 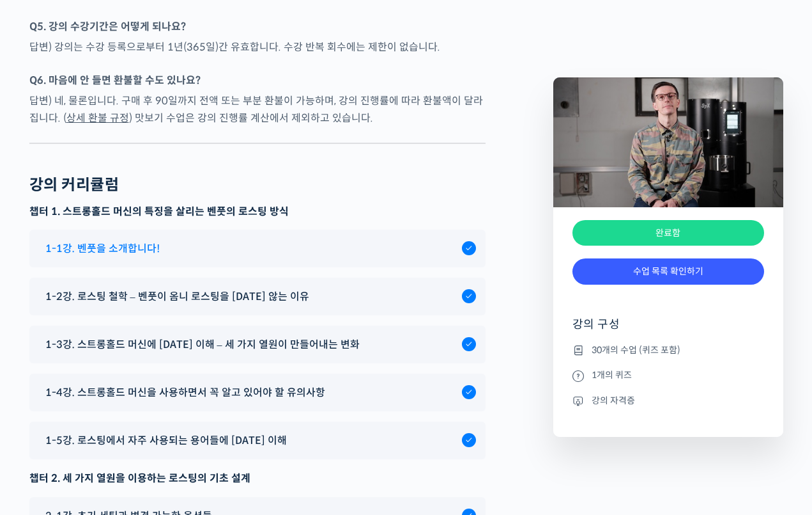 What do you see at coordinates (257, 211) in the screenshot?
I see `h3: 챕터 1. 스트롱홀드 머신의 특징을 살리는 벤풋의 로스팅 방식` at bounding box center [257, 211].